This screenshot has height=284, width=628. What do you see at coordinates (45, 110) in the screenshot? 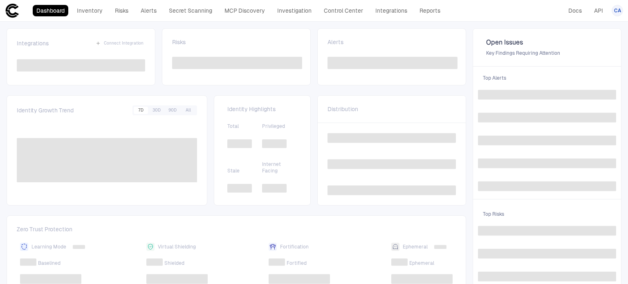
I see `span: Identity Growth Trend` at bounding box center [45, 110].